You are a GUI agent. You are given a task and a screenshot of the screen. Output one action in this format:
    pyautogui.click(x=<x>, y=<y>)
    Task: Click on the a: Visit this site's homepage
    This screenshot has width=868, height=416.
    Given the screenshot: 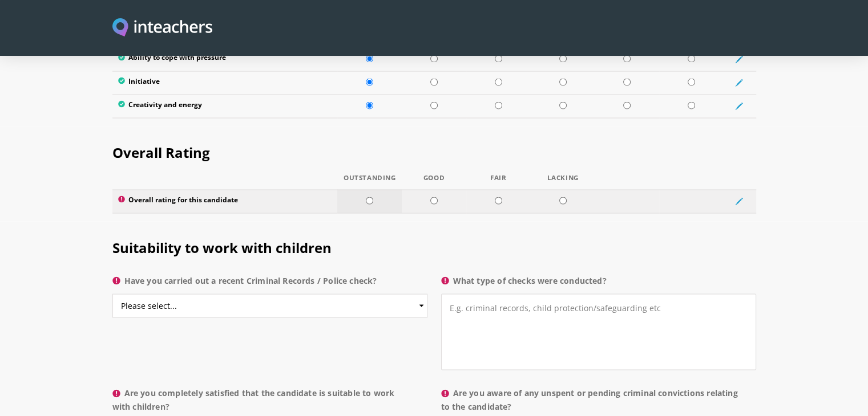 What is the action you would take?
    pyautogui.click(x=162, y=28)
    